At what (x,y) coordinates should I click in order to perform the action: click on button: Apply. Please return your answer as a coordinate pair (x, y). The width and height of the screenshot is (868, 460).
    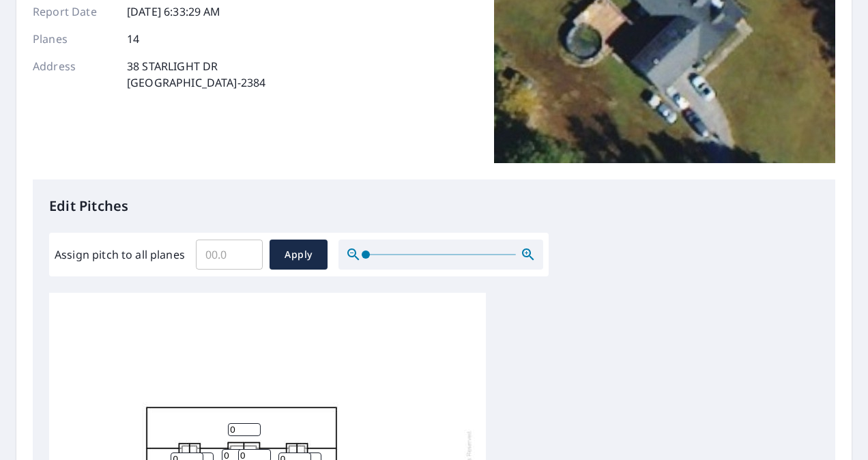
    Looking at the image, I should click on (298, 255).